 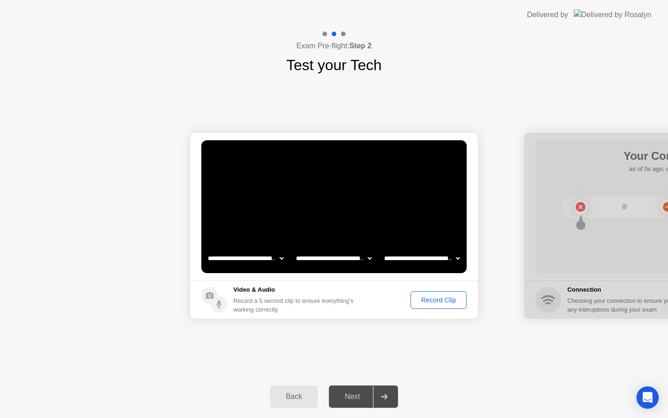 What do you see at coordinates (295, 305) in the screenshot?
I see `div: Record a 5 second clip to ensure everything’s working correctly` at bounding box center [295, 305].